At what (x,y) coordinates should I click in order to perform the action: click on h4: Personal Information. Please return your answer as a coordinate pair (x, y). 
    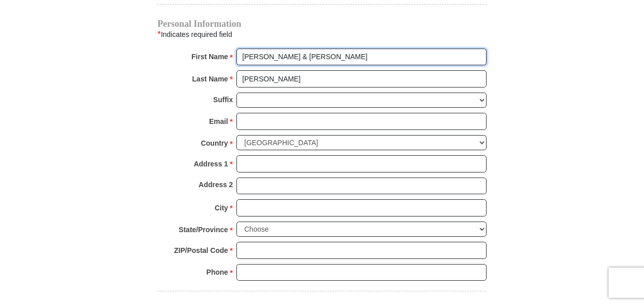
    Looking at the image, I should click on (322, 24).